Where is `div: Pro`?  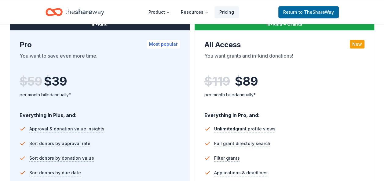 div: Pro is located at coordinates (100, 45).